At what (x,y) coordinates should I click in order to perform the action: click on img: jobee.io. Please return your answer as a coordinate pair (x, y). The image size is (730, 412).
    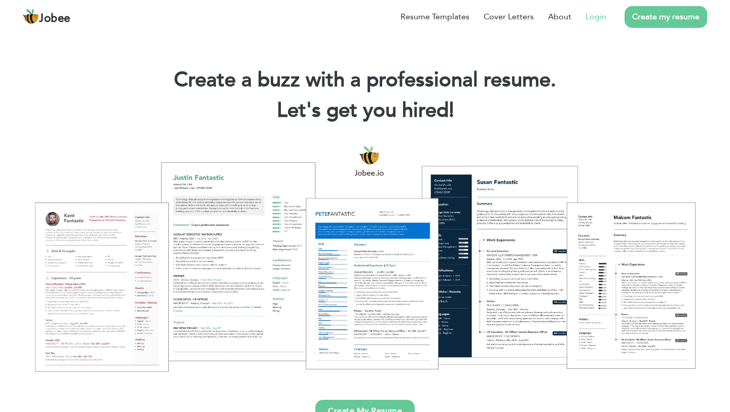
    Looking at the image, I should click on (31, 17).